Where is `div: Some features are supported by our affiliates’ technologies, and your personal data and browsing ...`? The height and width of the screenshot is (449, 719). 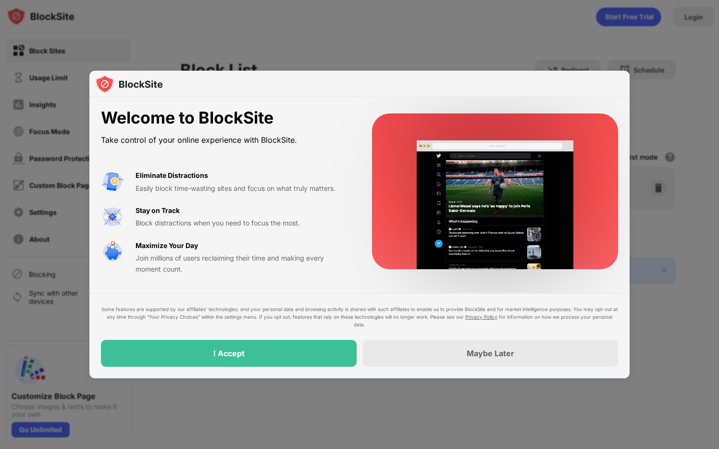 div: Some features are supported by our affiliates’ technologies, and your personal data and browsing ... is located at coordinates (360, 317).